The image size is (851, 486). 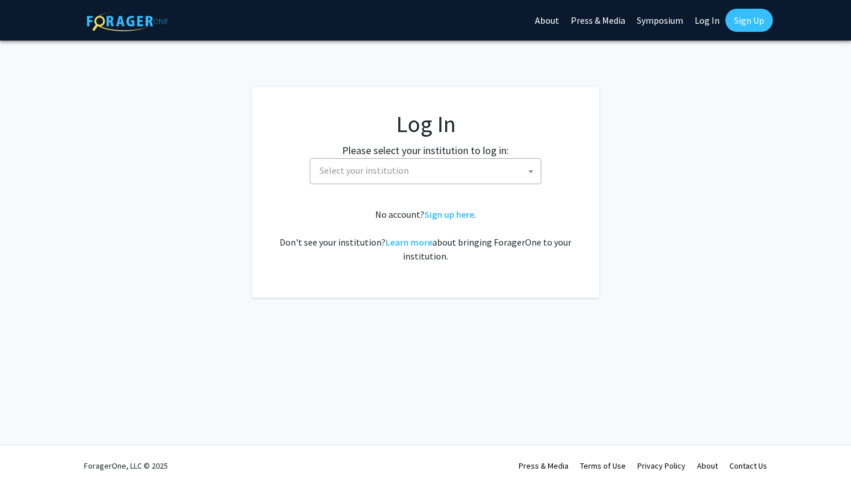 What do you see at coordinates (449, 214) in the screenshot?
I see `a: Sign up here` at bounding box center [449, 214].